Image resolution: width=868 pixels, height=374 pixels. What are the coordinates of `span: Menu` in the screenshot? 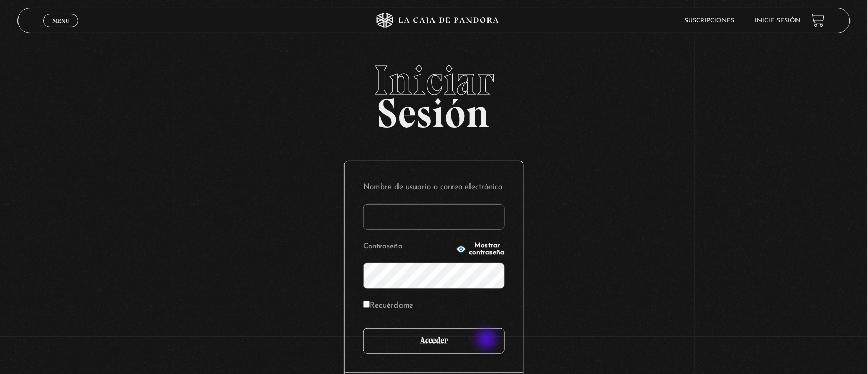 It's located at (61, 21).